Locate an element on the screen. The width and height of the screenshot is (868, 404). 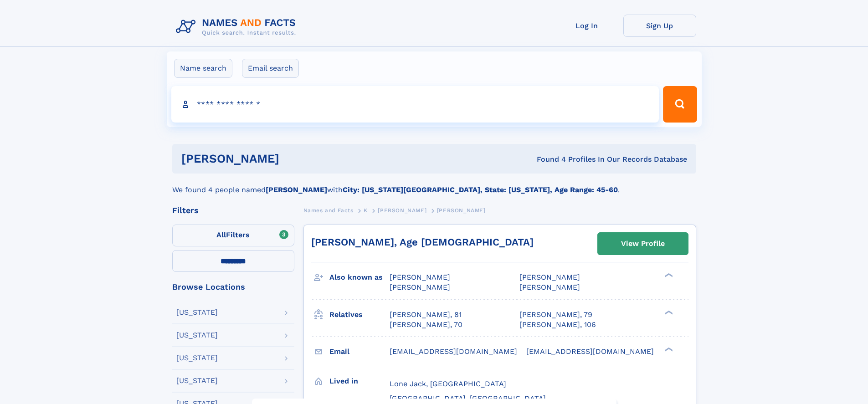
label: Name search is located at coordinates (203, 68).